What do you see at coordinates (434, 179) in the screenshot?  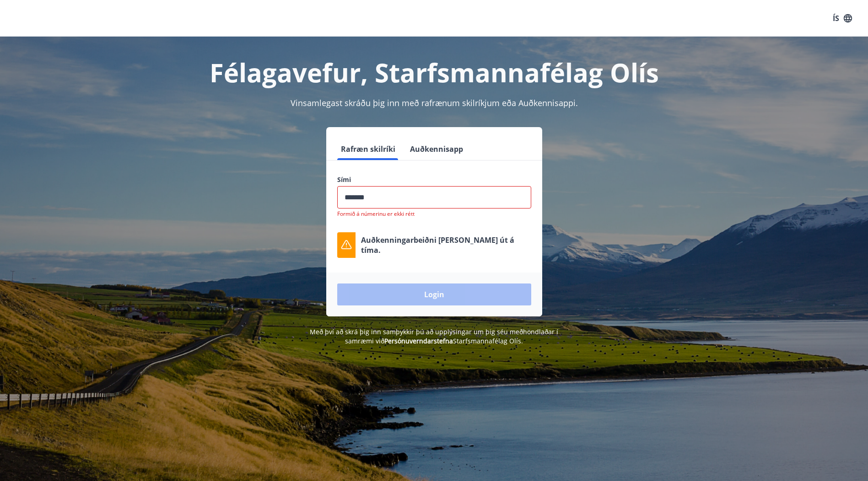 I see `label: Sími` at bounding box center [434, 179].